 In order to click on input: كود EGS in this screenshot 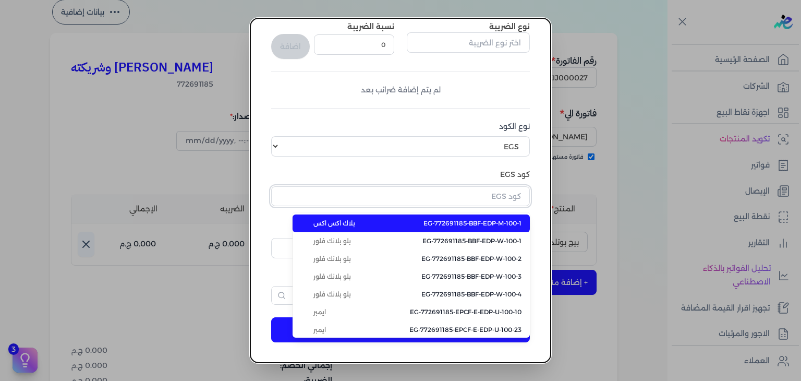, I will do `click(400, 196)`.